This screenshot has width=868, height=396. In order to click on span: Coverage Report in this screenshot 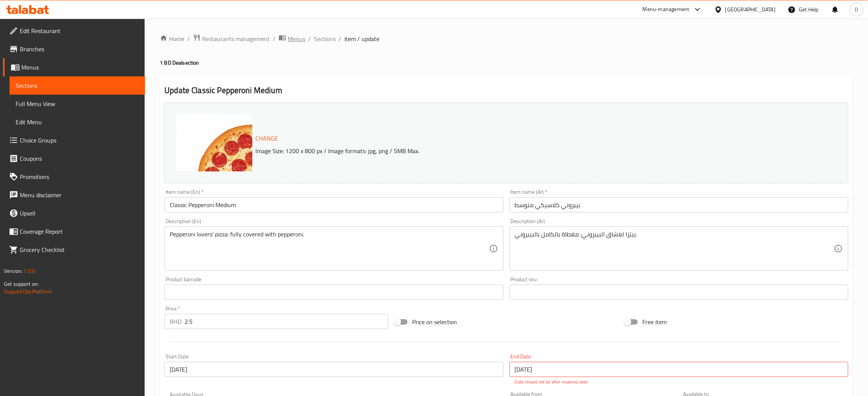, I will do `click(79, 231)`.